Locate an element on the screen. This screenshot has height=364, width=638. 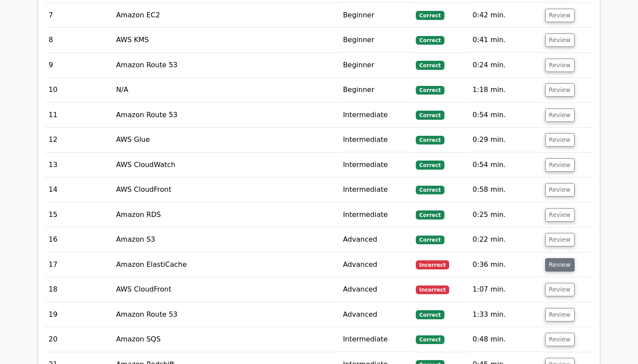
td: Amazon EC2 is located at coordinates (226, 15).